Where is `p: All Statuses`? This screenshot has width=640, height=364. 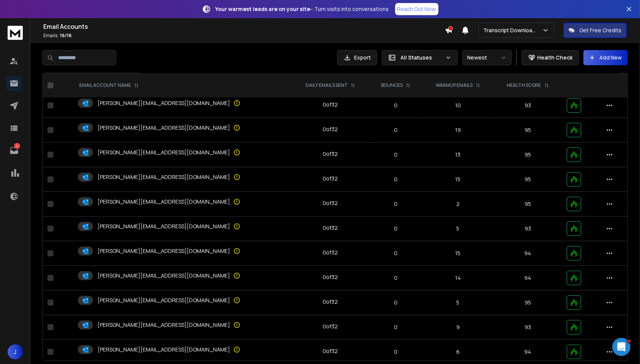 p: All Statuses is located at coordinates (421, 57).